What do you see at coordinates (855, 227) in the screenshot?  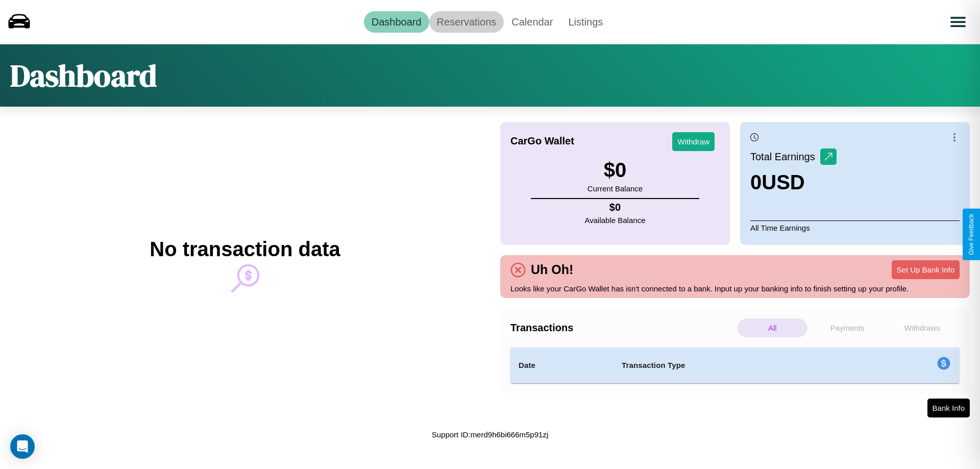 I see `p: All Time Earnings` at bounding box center [855, 227].